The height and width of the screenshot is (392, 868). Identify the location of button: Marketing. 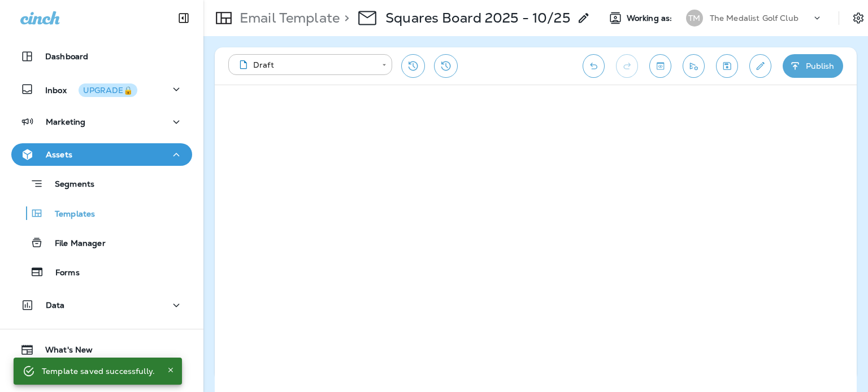
(102, 122).